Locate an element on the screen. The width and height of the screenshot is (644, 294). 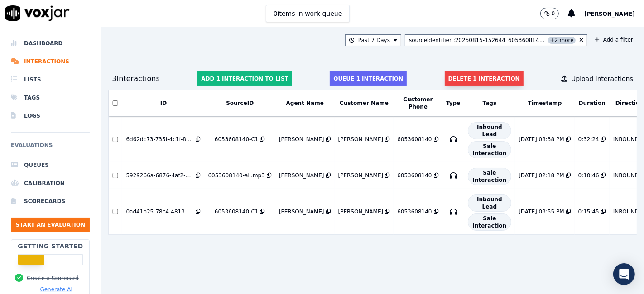
button: Add a filter is located at coordinates (613, 40).